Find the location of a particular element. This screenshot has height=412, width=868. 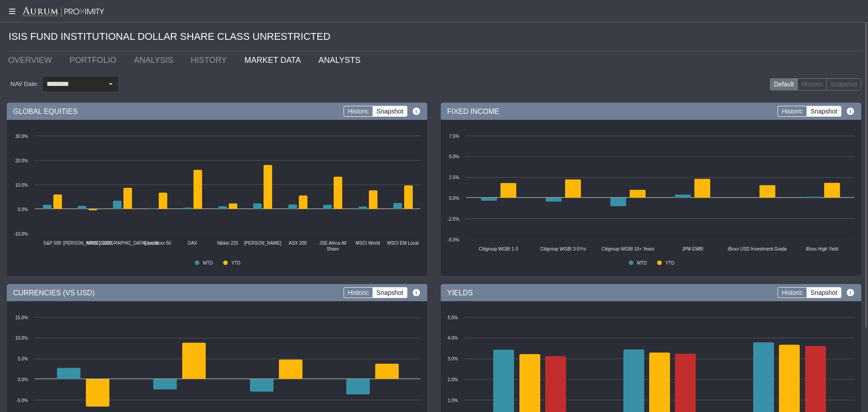

text: DAX is located at coordinates (192, 243).